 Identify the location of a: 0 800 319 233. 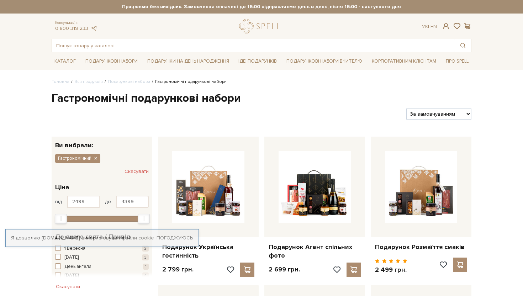
(71, 28).